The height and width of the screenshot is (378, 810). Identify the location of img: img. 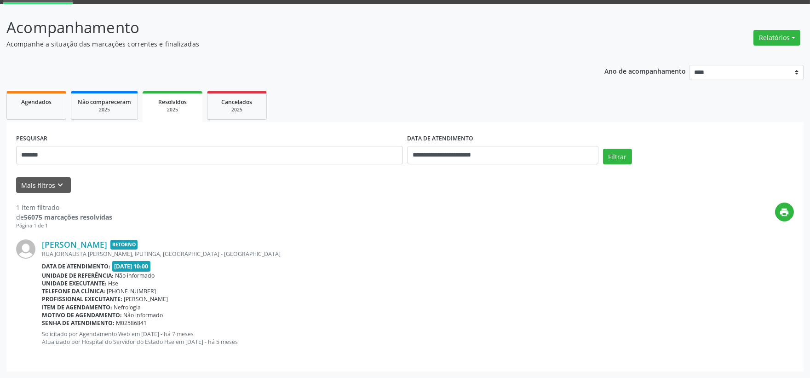
(26, 249).